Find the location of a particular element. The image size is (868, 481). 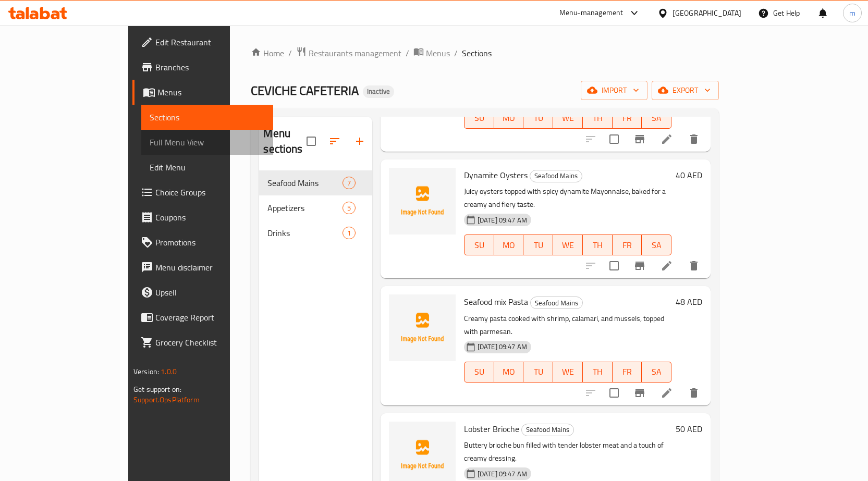

button: Add section is located at coordinates (360, 141).